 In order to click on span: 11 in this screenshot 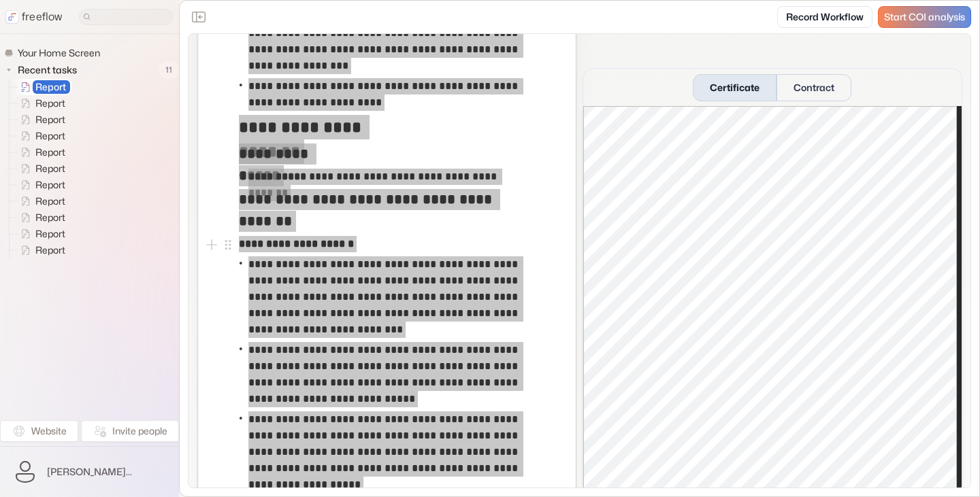, I will do `click(169, 70)`.